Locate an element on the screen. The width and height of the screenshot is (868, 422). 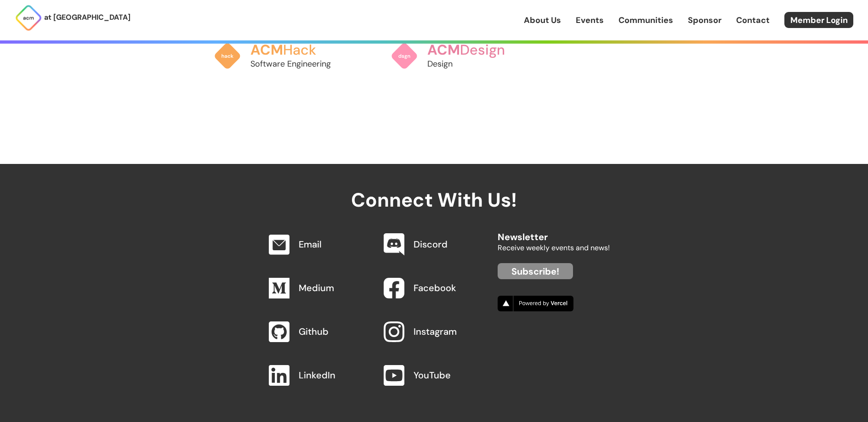
a: ACMHackSoftware Engineering is located at coordinates (280, 56).